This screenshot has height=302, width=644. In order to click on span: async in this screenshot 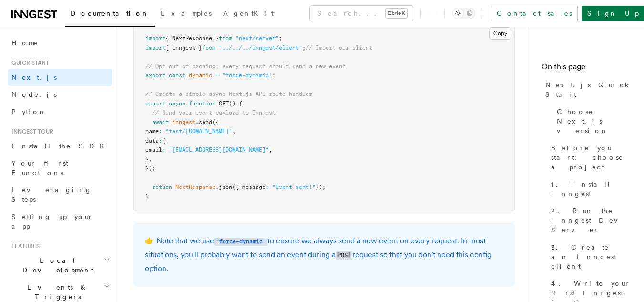, I will do `click(177, 103)`.